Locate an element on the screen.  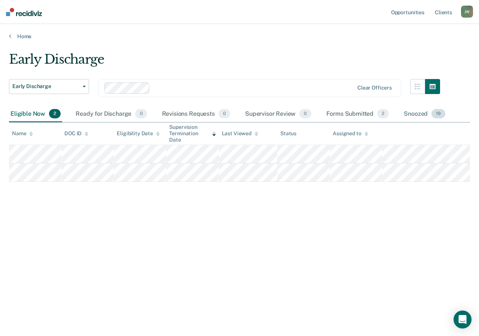
div: Status is located at coordinates (288, 133).